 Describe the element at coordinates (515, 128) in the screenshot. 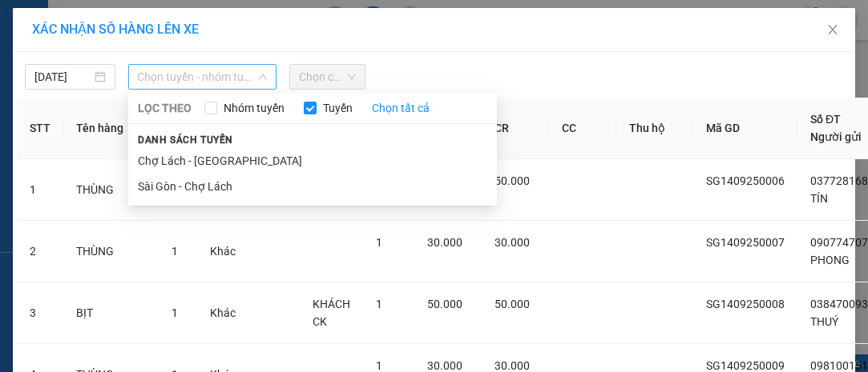

I see `th: CR` at that location.